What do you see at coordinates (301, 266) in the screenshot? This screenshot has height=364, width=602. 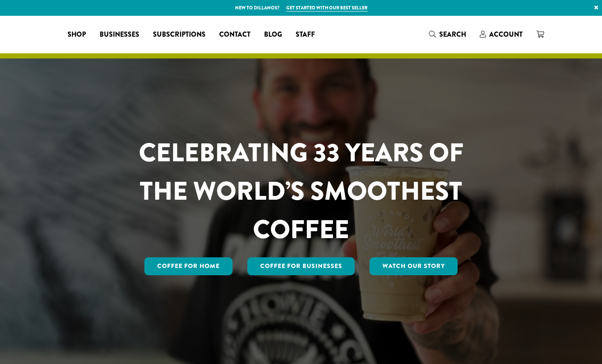 I see `a: Coffee For Businesses` at bounding box center [301, 266].